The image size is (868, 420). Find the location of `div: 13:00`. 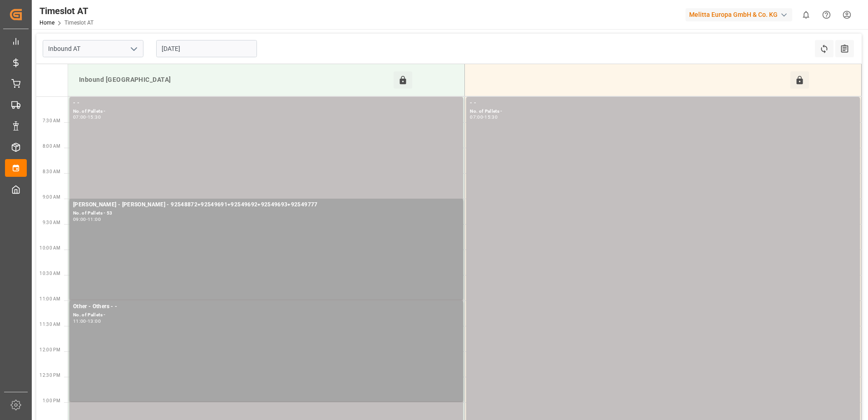

div: 13:00 is located at coordinates (94, 321).